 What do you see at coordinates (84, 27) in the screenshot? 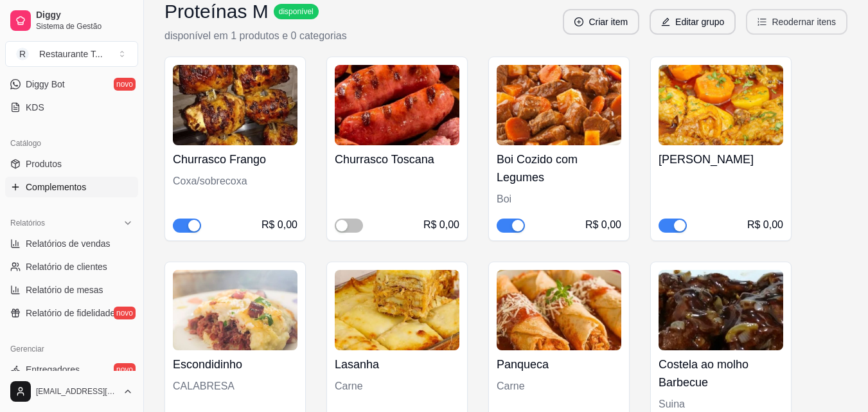
I see `span: Sistema de Gestão` at bounding box center [84, 27].